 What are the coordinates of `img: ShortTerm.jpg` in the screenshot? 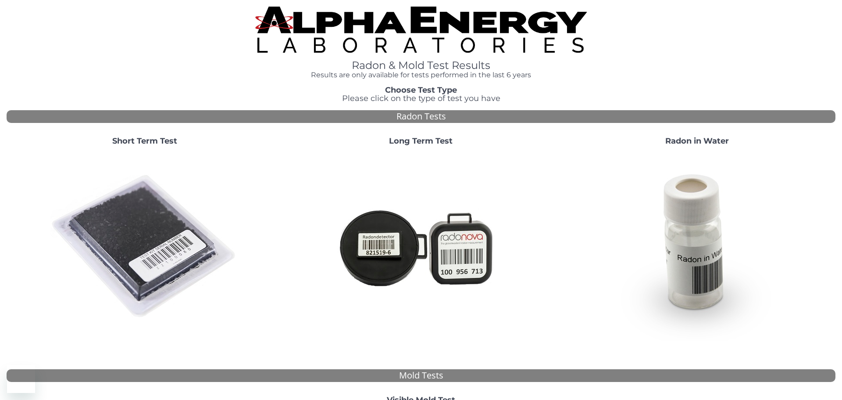 It's located at (145, 247).